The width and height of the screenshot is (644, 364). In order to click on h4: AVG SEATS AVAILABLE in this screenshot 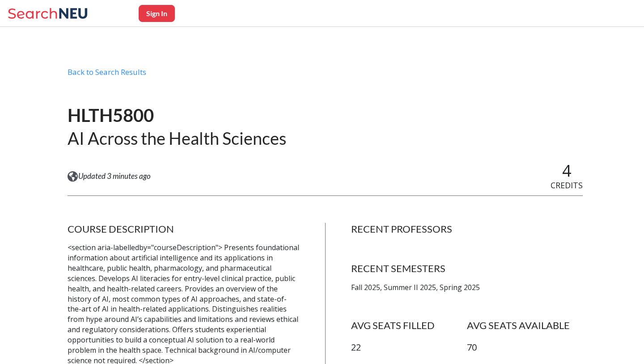, I will do `click(525, 326)`.